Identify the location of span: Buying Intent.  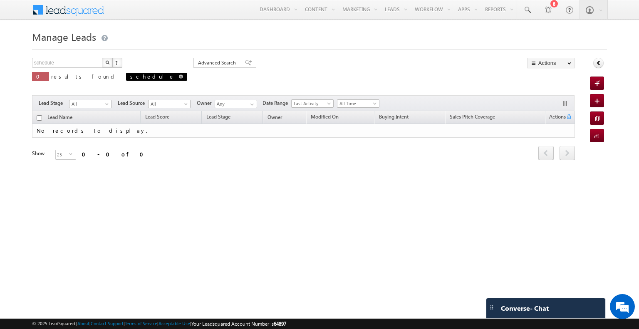
(394, 116).